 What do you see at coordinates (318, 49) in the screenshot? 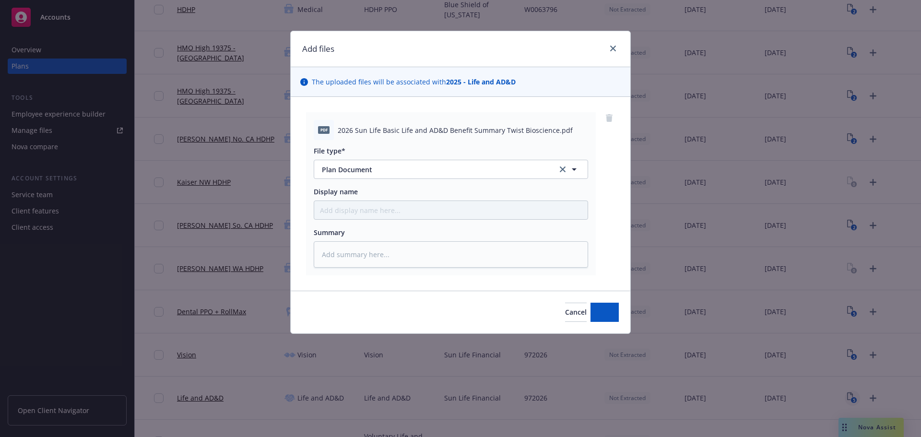
I see `h1: Add files` at bounding box center [318, 49].